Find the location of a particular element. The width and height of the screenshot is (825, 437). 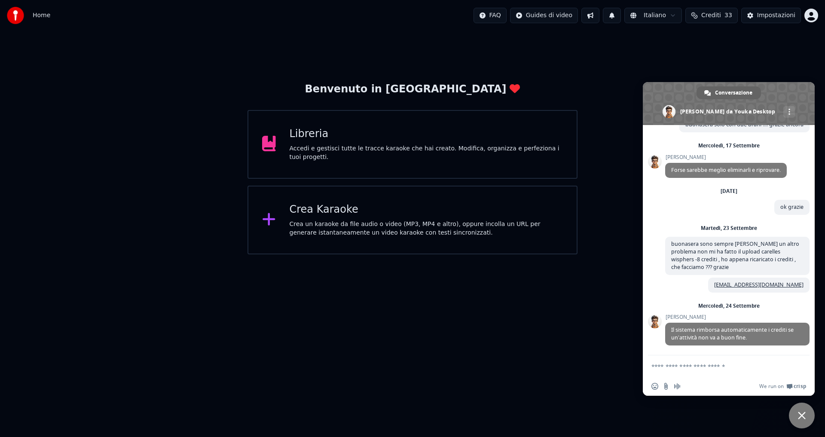

span: Crisp is located at coordinates (800, 386).